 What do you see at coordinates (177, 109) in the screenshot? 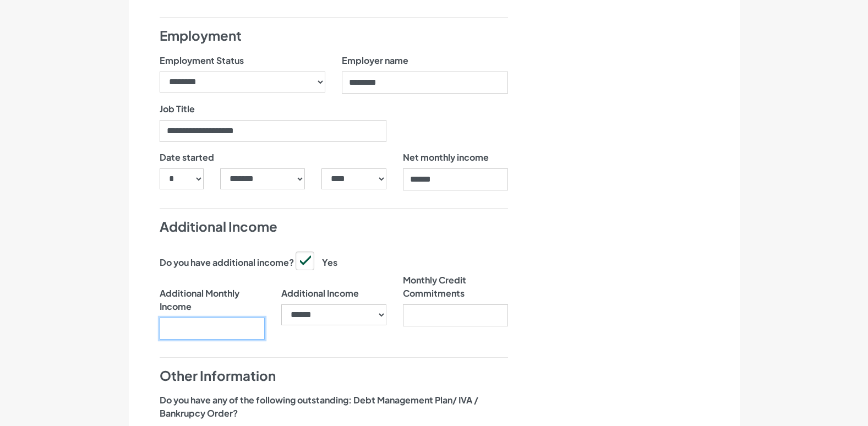
I see `label: Job Title` at bounding box center [177, 109].